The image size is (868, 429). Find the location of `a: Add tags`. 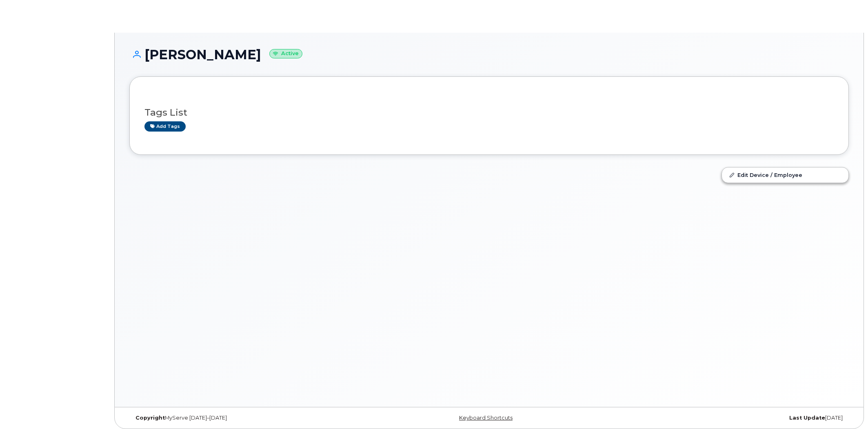

a: Add tags is located at coordinates (165, 126).